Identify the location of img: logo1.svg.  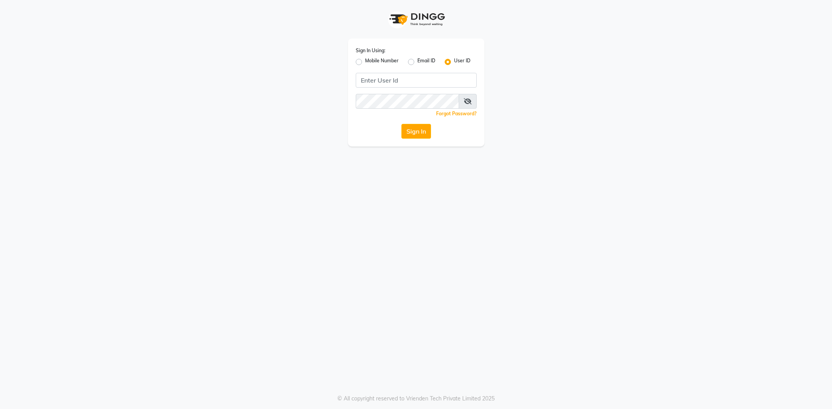
(416, 19).